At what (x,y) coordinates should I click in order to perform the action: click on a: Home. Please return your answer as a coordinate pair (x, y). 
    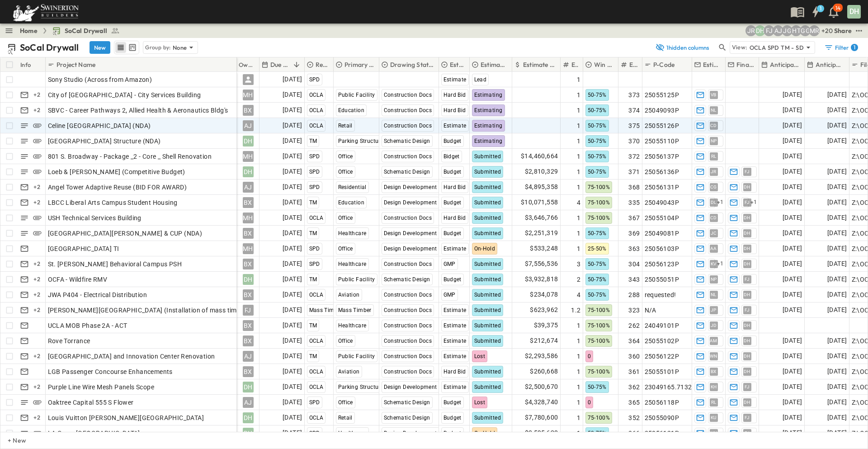
    Looking at the image, I should click on (29, 31).